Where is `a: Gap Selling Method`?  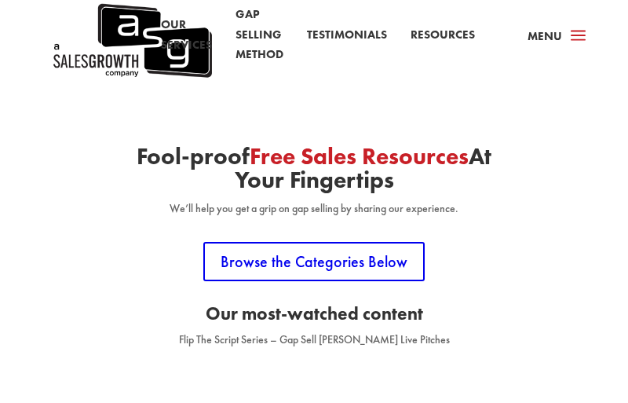 a: Gap Selling Method is located at coordinates (259, 35).